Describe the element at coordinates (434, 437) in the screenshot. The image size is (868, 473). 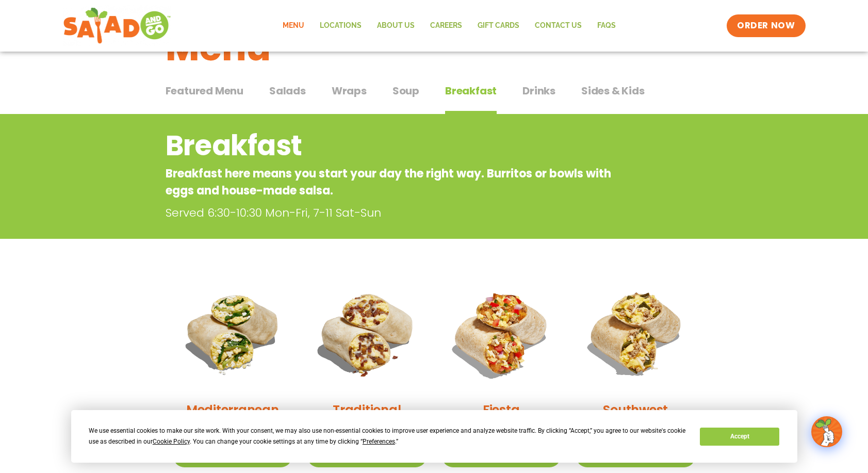
I see `div: Cookie Consent Prompt` at that location.